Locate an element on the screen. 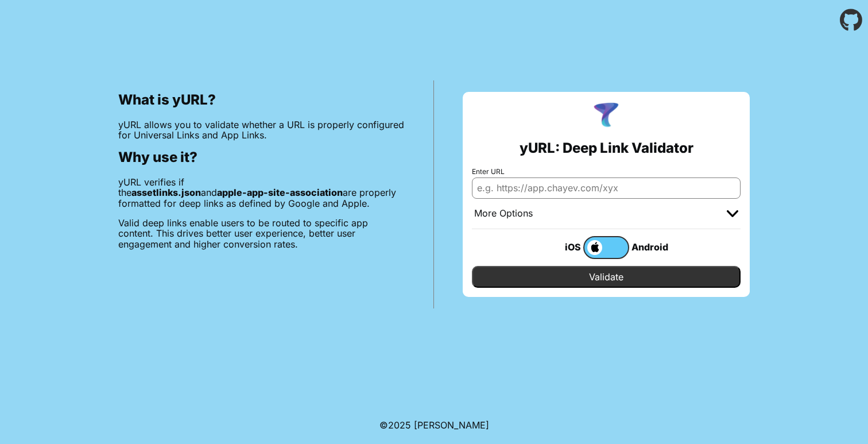  div: Android is located at coordinates (652, 247).